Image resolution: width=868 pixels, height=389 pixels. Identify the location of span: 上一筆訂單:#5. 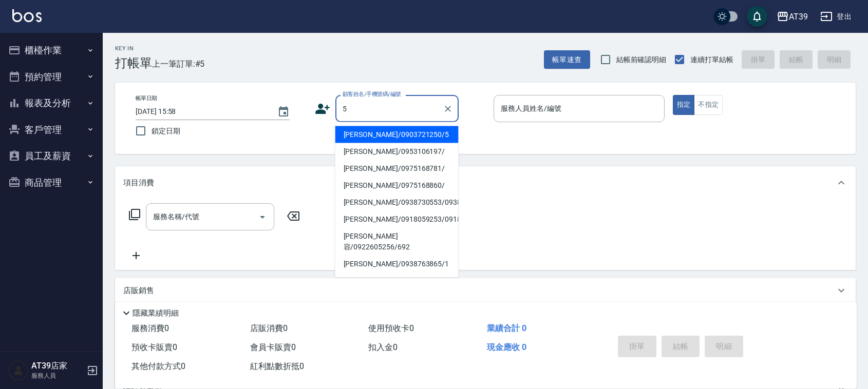
(178, 64).